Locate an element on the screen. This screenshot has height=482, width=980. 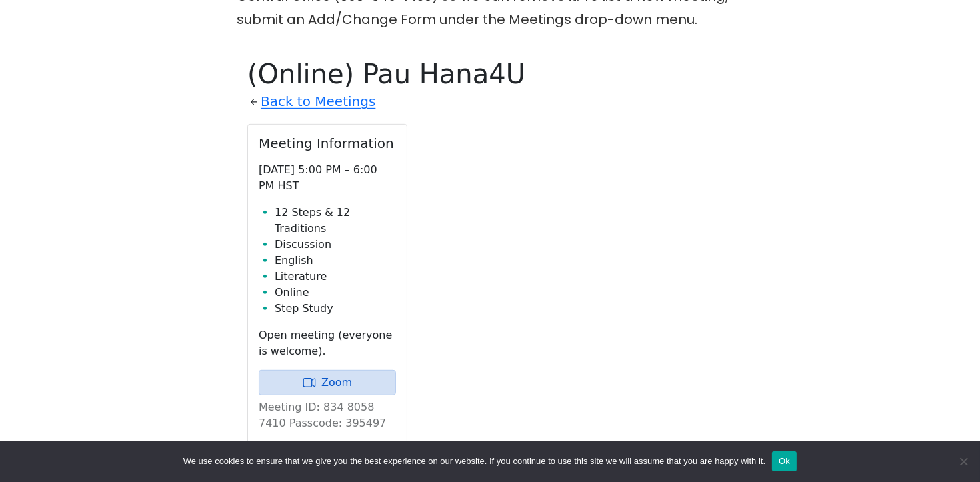
li: Discussion is located at coordinates (335, 245).